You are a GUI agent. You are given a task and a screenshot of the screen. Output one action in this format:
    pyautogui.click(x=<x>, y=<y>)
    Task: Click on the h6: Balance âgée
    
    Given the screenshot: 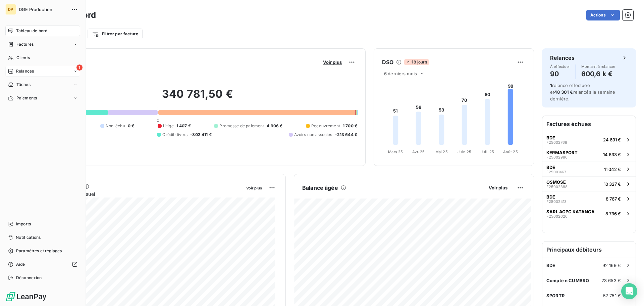 What is the action you would take?
    pyautogui.click(x=320, y=188)
    